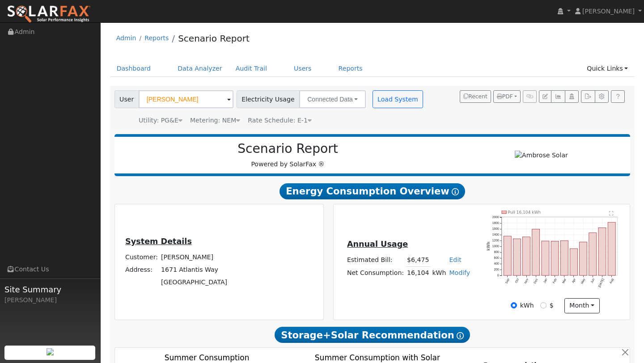 The image size is (644, 363). I want to click on a: Dashboard, so click(134, 68).